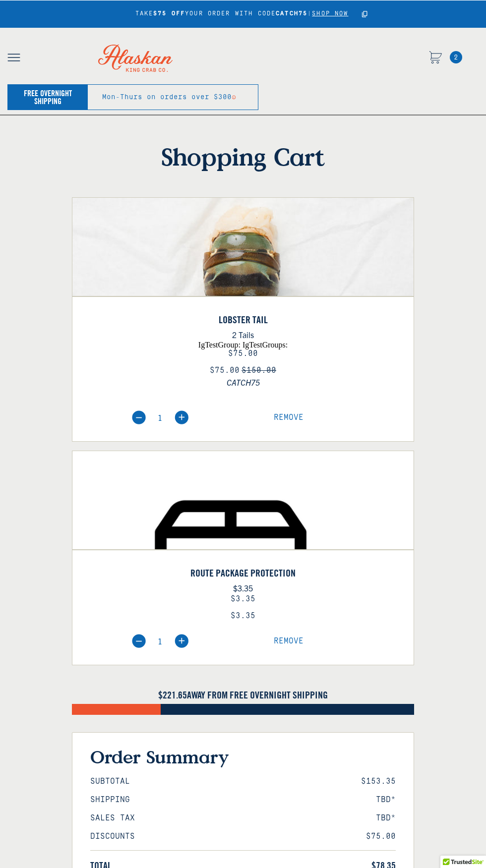 The width and height of the screenshot is (486, 868). Describe the element at coordinates (243, 353) in the screenshot. I see `div: $75.00` at that location.